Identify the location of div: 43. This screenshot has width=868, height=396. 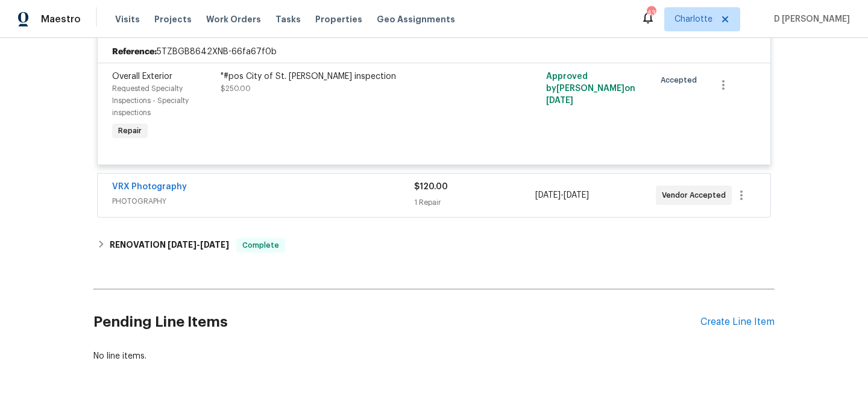
(650, 13).